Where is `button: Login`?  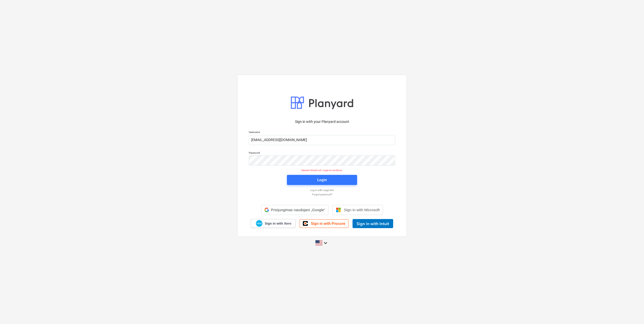 button: Login is located at coordinates (322, 180).